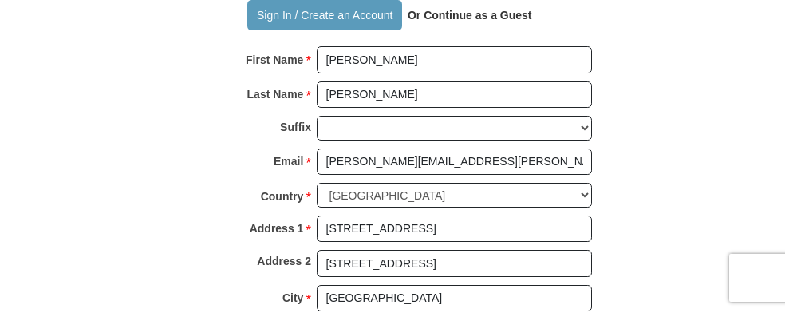 The image size is (785, 313). What do you see at coordinates (295, 127) in the screenshot?
I see `strong: Suffix` at bounding box center [295, 127].